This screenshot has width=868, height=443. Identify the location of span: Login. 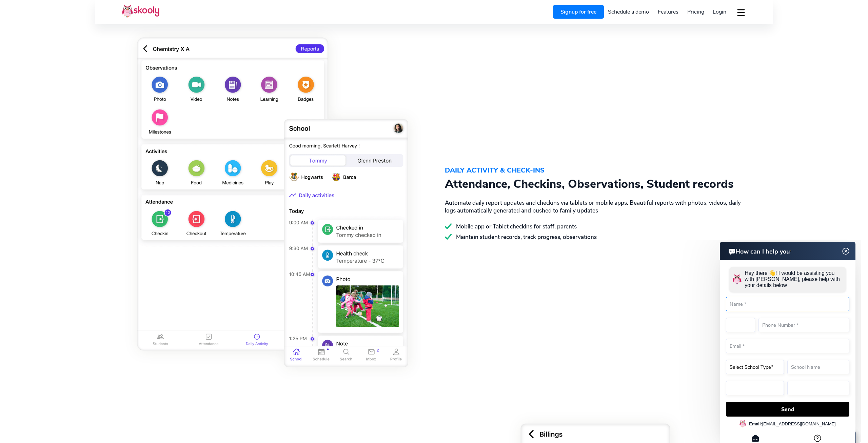
(720, 12).